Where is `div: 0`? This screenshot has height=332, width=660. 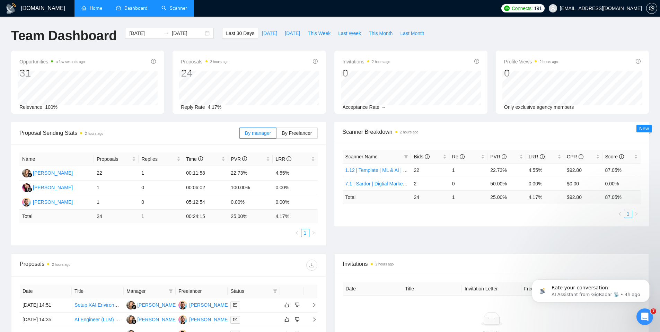 div: 0 is located at coordinates (531, 73).